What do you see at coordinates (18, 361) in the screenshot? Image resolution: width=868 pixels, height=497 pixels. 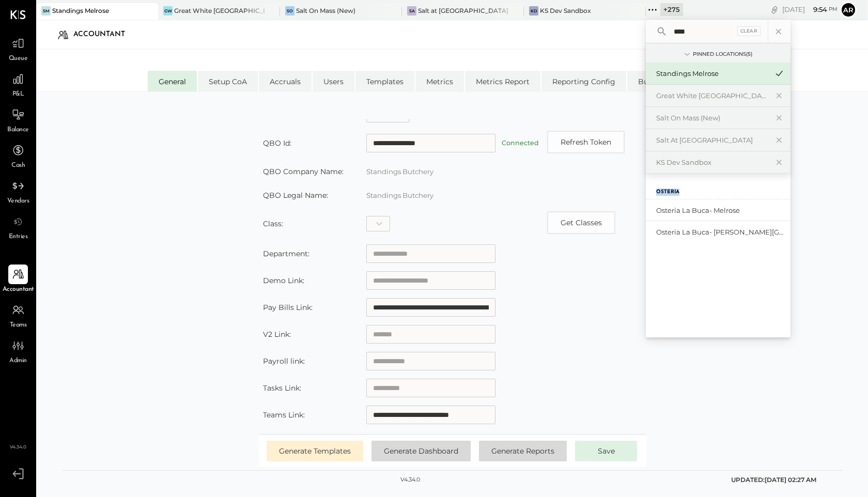 I see `span: Admin` at bounding box center [18, 361].